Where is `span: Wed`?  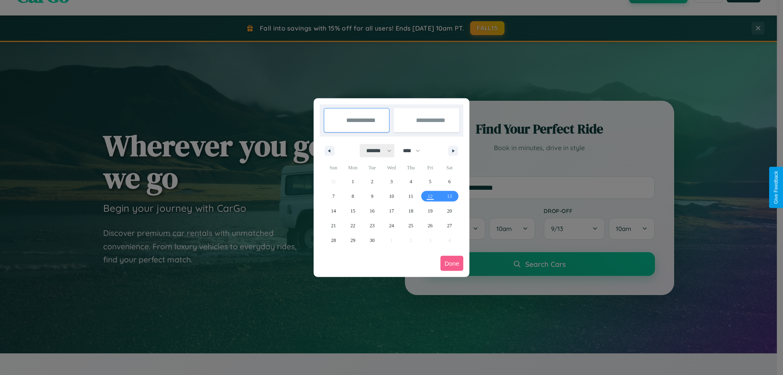 span: Wed is located at coordinates (391, 168).